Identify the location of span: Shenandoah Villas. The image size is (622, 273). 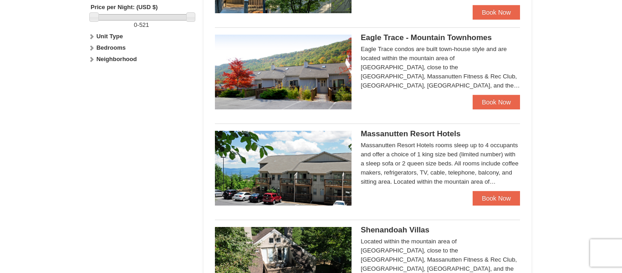
(395, 229).